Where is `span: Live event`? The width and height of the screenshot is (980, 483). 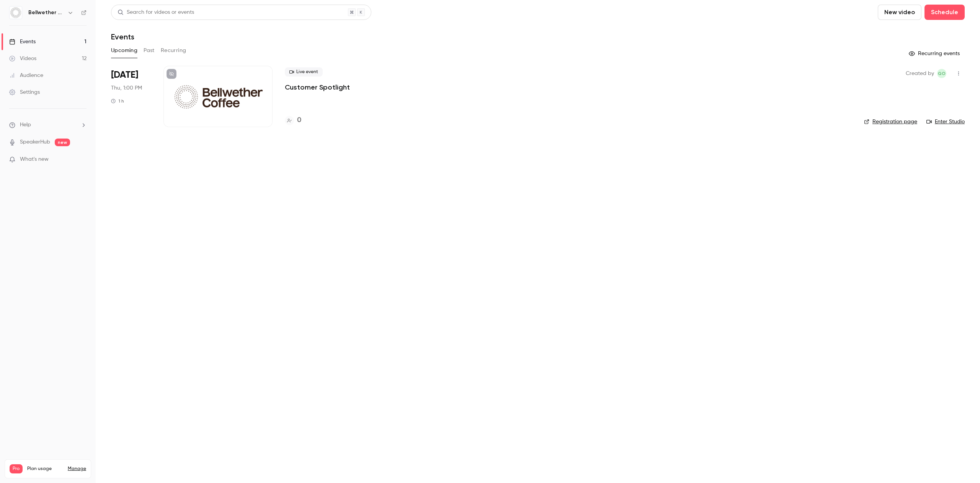 span: Live event is located at coordinates (304, 72).